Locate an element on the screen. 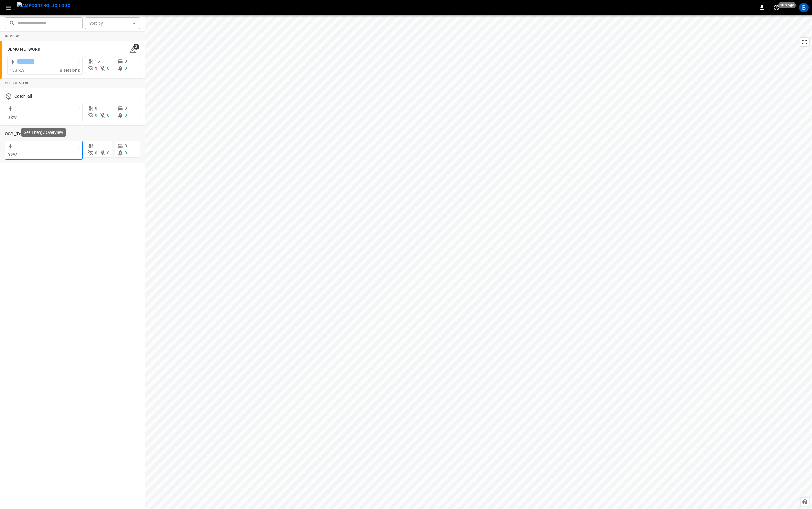 The image size is (812, 509). h6: OCPI_Test is located at coordinates (15, 134).